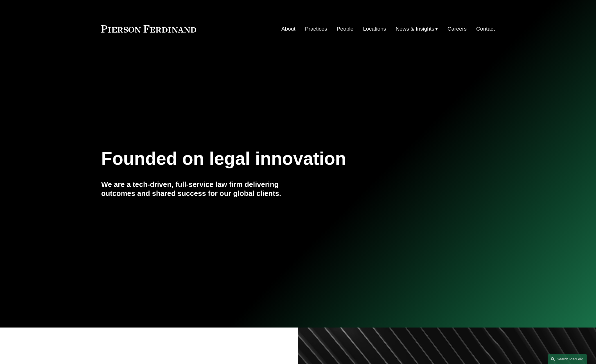 This screenshot has height=364, width=596. What do you see at coordinates (486, 29) in the screenshot?
I see `a: Contact` at bounding box center [486, 29].